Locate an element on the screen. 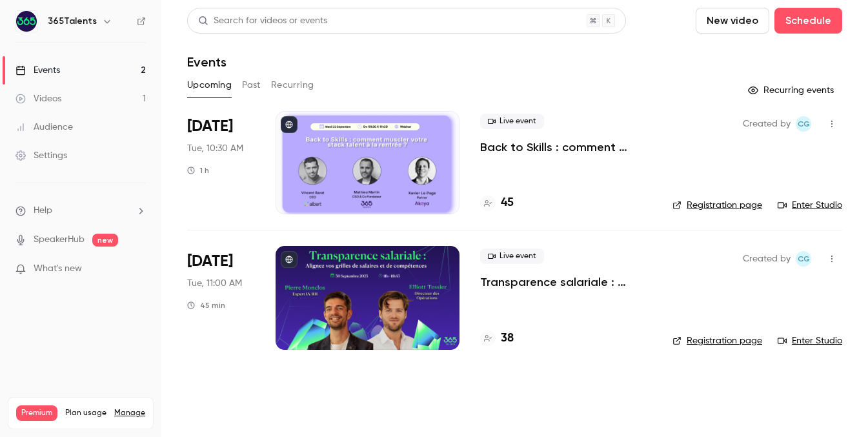  div: Search for videos or events is located at coordinates (263, 21).